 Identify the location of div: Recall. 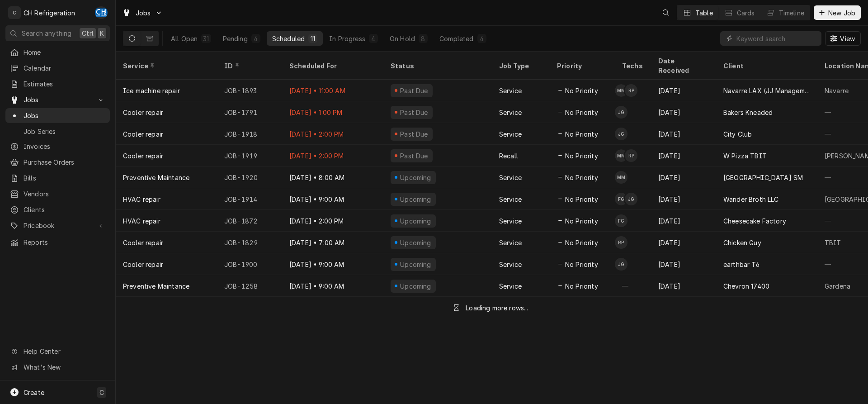
(509, 155).